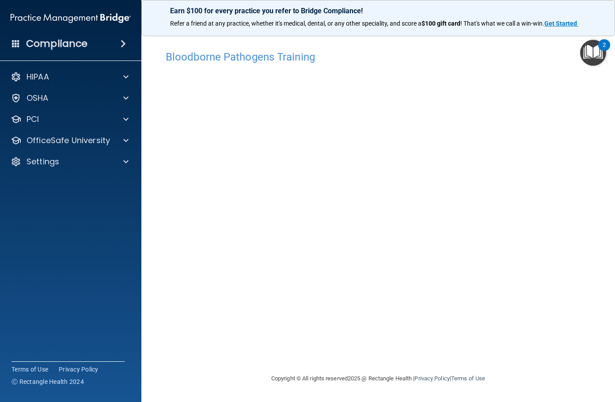 Image resolution: width=615 pixels, height=402 pixels. Describe the element at coordinates (69, 98) in the screenshot. I see `a: OSHA` at that location.